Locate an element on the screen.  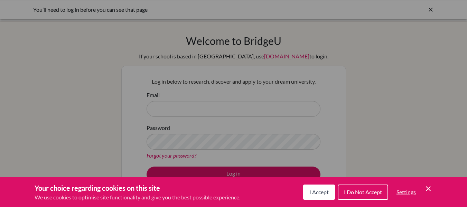
span: I Do Not Accept is located at coordinates (363, 192).